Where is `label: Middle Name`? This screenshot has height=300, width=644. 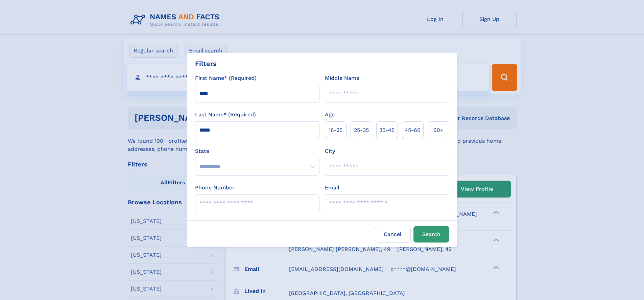 label: Middle Name is located at coordinates (342, 78).